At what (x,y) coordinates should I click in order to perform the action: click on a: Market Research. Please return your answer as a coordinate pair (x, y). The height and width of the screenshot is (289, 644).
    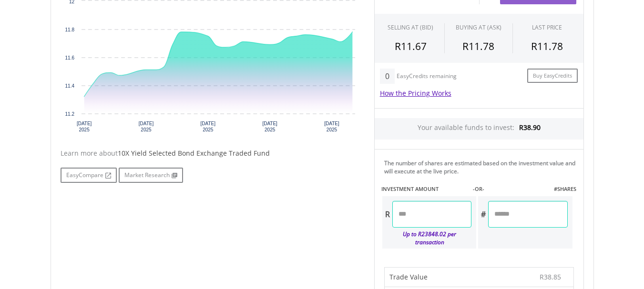
    Looking at the image, I should click on (151, 175).